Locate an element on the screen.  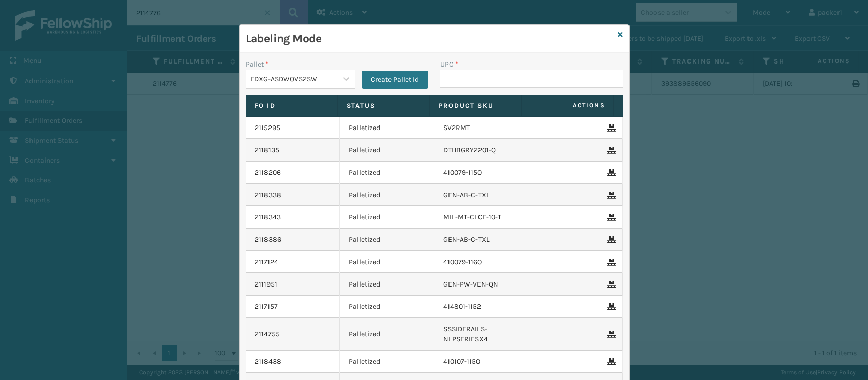
td: 410079-1150 is located at coordinates (482, 173).